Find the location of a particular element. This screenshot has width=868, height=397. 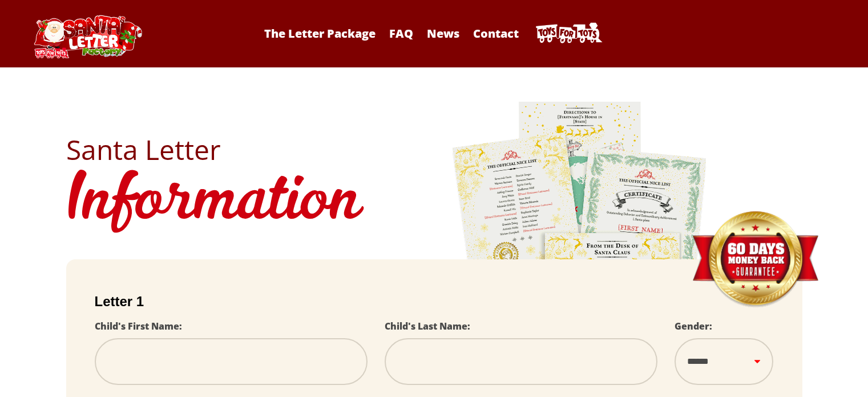

h2: Letter 1 is located at coordinates (434, 302).